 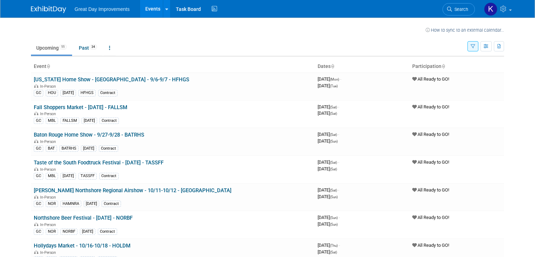 I want to click on img: ExhibitDay, so click(x=49, y=9).